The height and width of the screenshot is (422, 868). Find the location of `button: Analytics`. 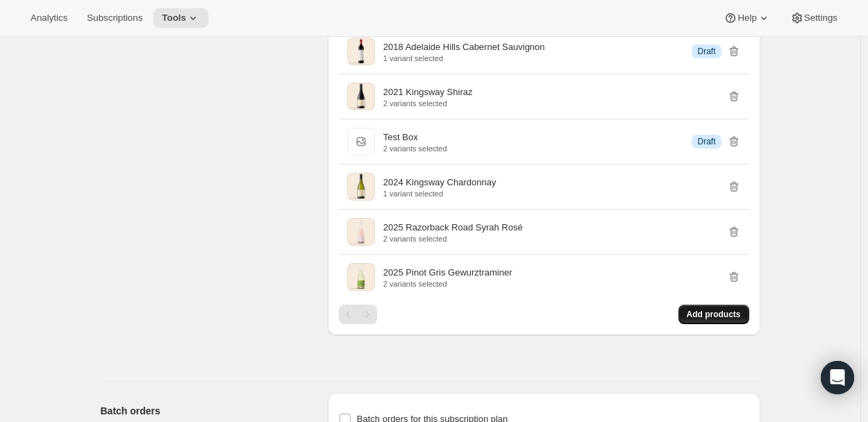

button: Analytics is located at coordinates (48, 18).